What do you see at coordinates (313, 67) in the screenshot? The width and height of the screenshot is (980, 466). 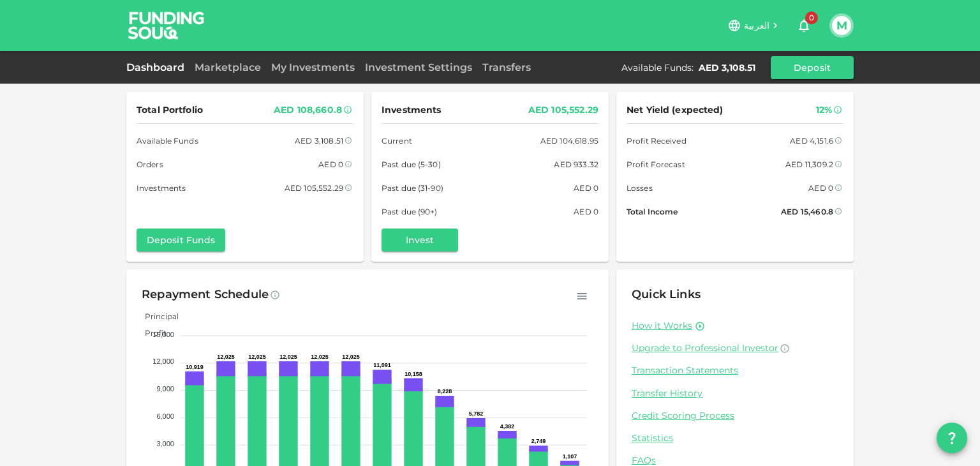 I see `a: My Investments` at bounding box center [313, 67].